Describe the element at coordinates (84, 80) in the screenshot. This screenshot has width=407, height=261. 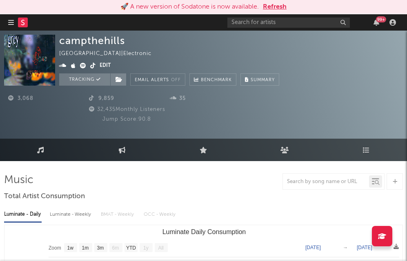
I see `button: Tracking` at that location.